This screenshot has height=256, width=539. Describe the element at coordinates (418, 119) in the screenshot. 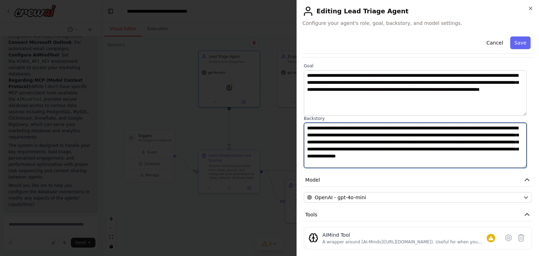

I see `label: Backstory` at that location.